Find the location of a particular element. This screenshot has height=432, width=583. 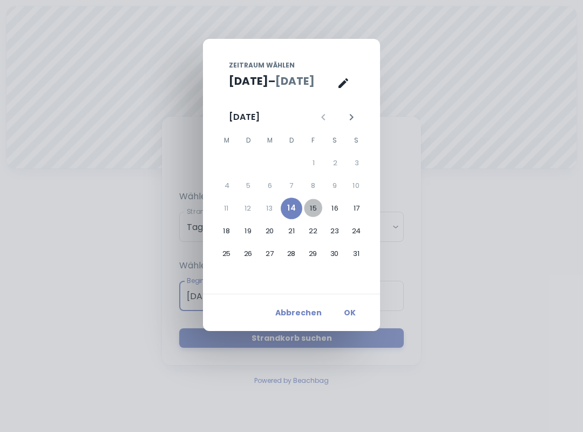

span: Mittwoch is located at coordinates (270, 140).